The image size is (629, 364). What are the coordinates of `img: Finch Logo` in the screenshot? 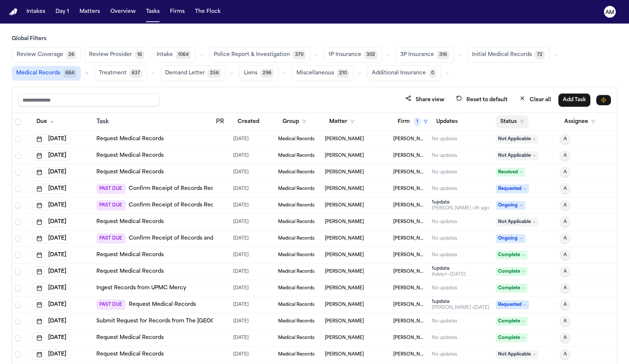 It's located at (13, 12).